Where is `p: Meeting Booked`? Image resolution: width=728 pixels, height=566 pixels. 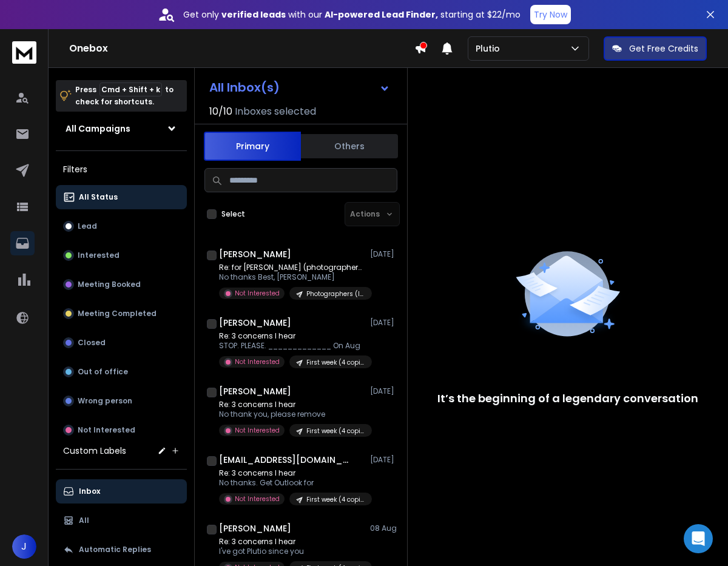
p: Meeting Booked is located at coordinates (109, 284).